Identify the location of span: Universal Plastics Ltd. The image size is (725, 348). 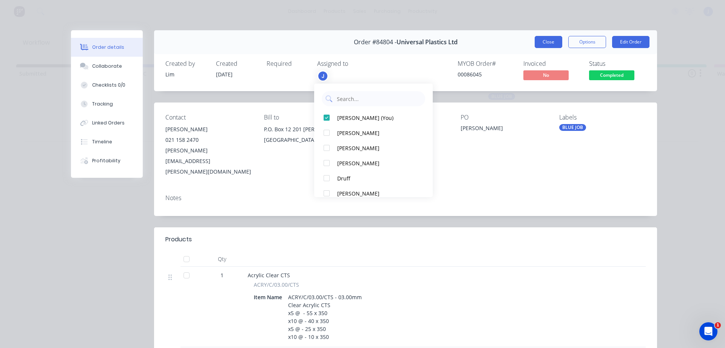
(427, 42).